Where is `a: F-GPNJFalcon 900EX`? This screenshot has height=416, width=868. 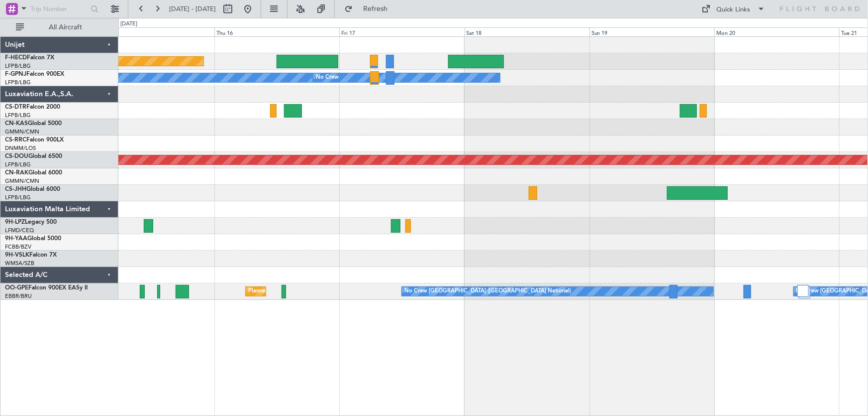
a: F-GPNJFalcon 900EX is located at coordinates (34, 75).